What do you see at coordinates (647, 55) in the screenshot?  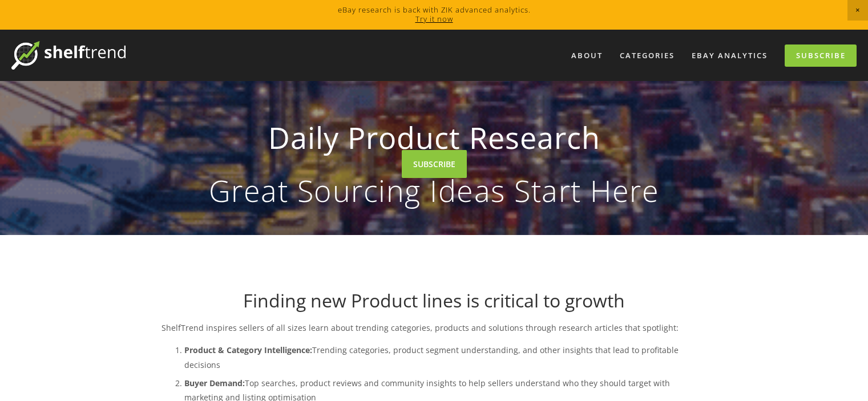 I see `div: Categories` at bounding box center [647, 55].